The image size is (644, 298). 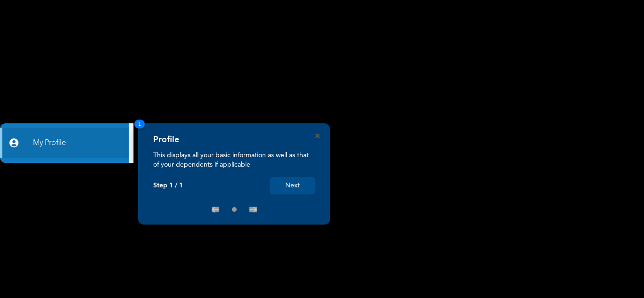 What do you see at coordinates (166, 139) in the screenshot?
I see `h4: Profile` at bounding box center [166, 139].